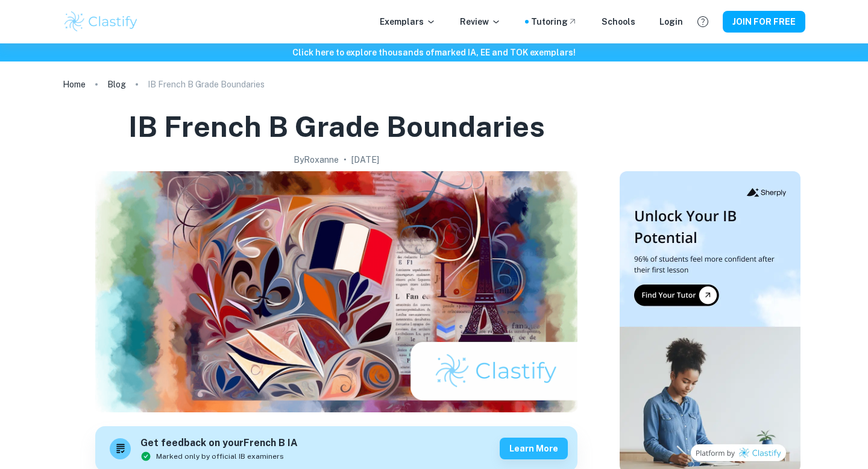 The width and height of the screenshot is (868, 469). Describe the element at coordinates (618, 22) in the screenshot. I see `div: Schools` at that location.